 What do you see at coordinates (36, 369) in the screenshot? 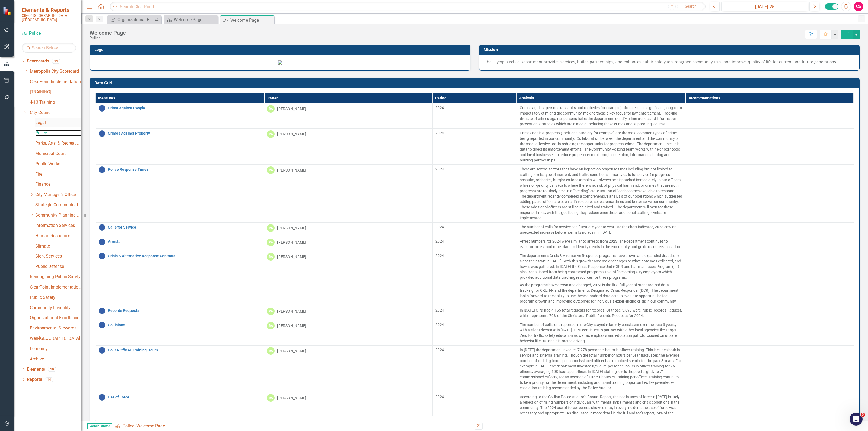
I see `a: Elements` at bounding box center [36, 369].